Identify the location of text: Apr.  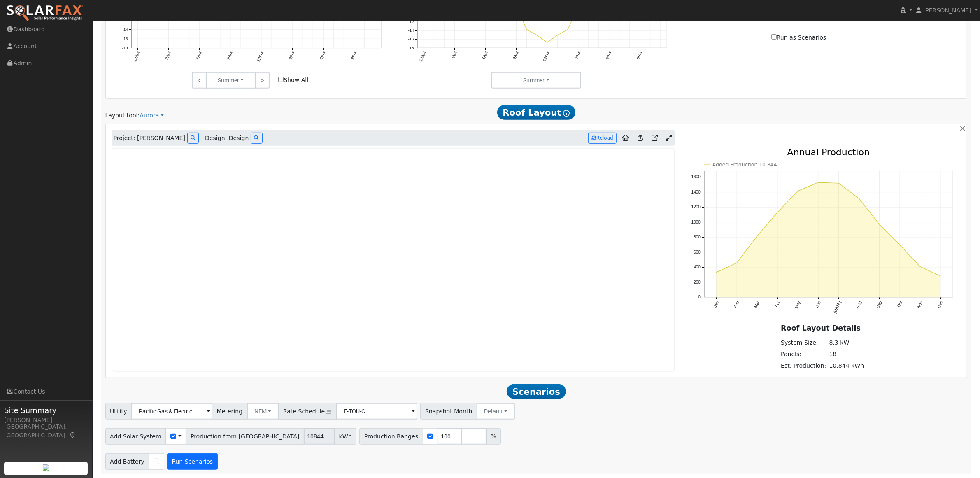
(778, 304).